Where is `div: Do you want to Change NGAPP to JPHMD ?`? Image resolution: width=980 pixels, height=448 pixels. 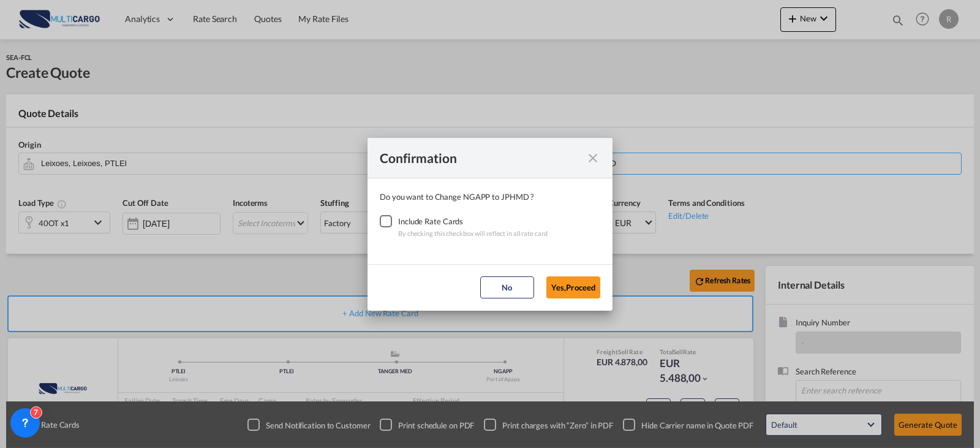 div: Do you want to Change NGAPP to JPHMD ? is located at coordinates (490, 197).